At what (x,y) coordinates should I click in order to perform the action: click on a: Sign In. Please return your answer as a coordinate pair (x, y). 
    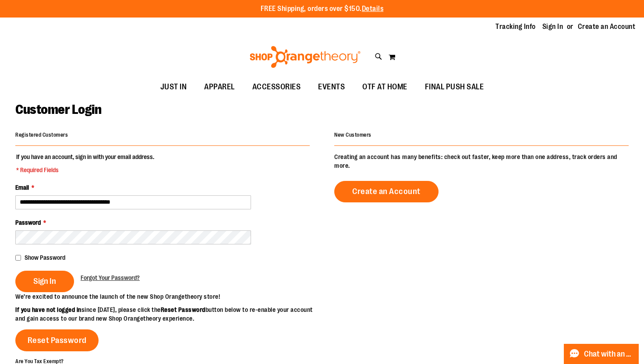
    Looking at the image, I should click on (553, 27).